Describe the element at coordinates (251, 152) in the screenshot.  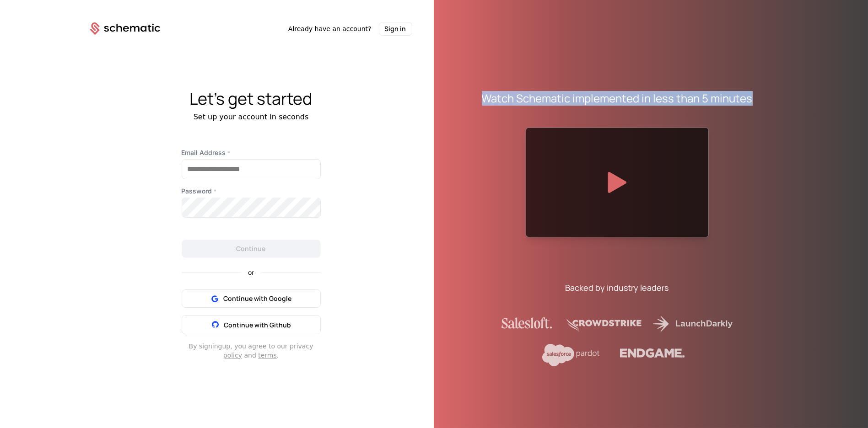
I see `label: Email Address` at that location.